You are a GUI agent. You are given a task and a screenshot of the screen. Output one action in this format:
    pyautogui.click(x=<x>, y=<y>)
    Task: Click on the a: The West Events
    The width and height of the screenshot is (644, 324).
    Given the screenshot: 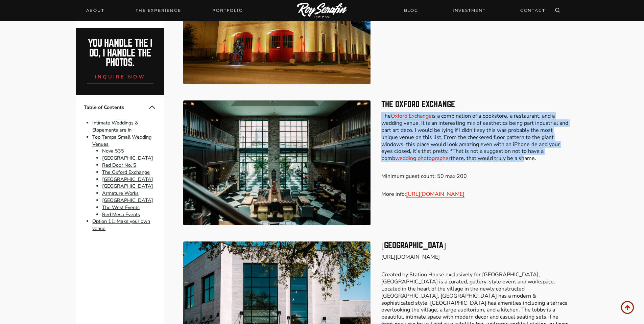 What is the action you would take?
    pyautogui.click(x=121, y=207)
    